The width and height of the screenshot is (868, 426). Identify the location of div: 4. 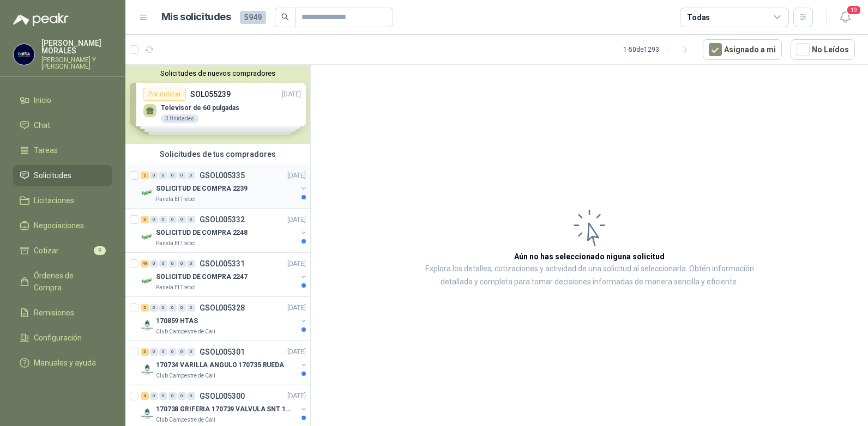
(144, 396).